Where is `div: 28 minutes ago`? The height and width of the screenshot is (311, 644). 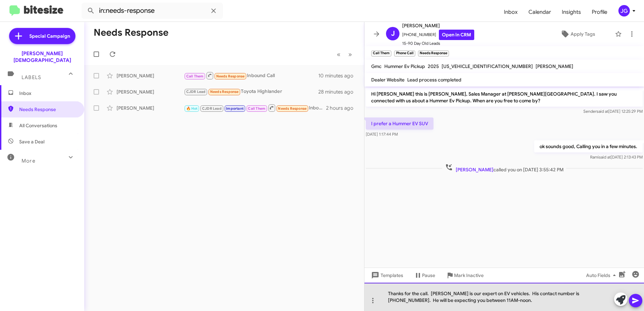
div: 28 minutes ago is located at coordinates (339, 92).